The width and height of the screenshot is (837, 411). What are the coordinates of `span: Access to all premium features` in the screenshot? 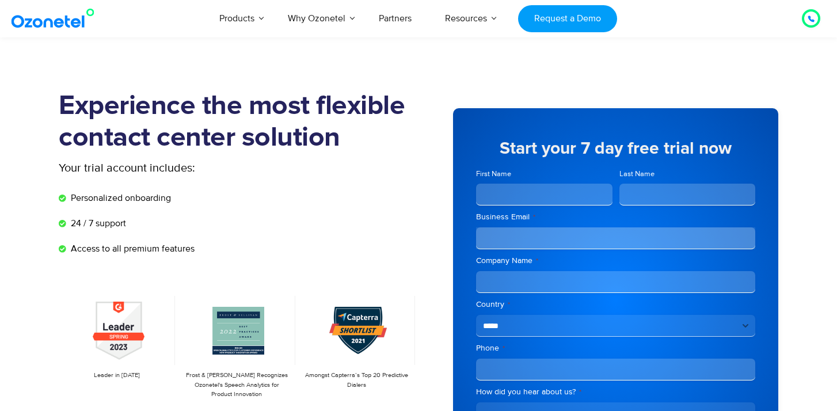 It's located at (131, 249).